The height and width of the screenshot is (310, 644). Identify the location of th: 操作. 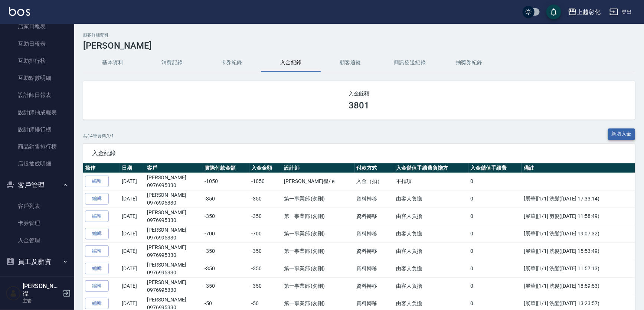
(101, 168).